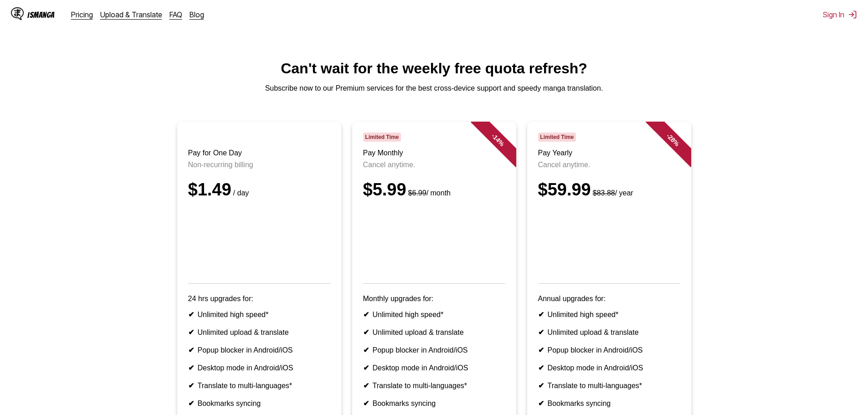  Describe the element at coordinates (131, 15) in the screenshot. I see `a: Upload & Translate` at that location.